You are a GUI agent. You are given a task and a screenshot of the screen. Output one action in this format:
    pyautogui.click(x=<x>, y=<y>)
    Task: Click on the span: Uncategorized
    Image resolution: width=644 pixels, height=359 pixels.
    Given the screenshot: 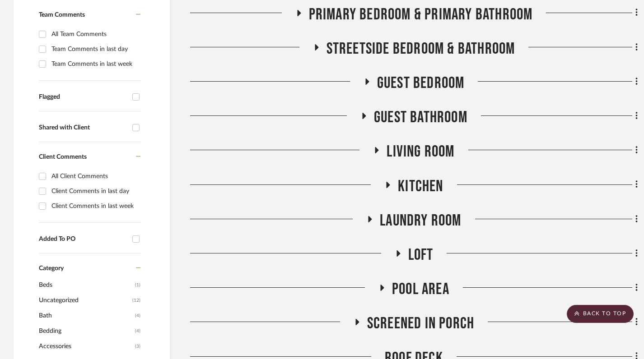 What is the action you would take?
    pyautogui.click(x=85, y=301)
    